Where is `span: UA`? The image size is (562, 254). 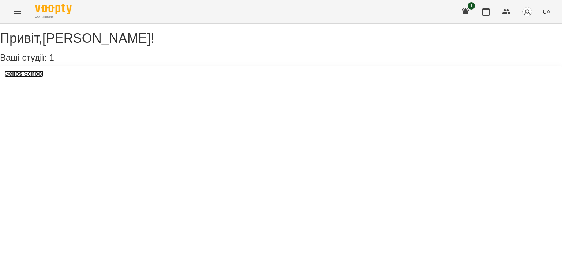
span: UA is located at coordinates (546, 11).